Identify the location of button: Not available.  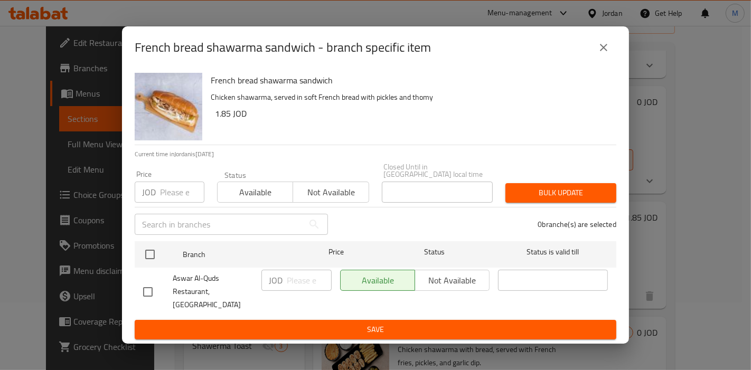
(331, 192).